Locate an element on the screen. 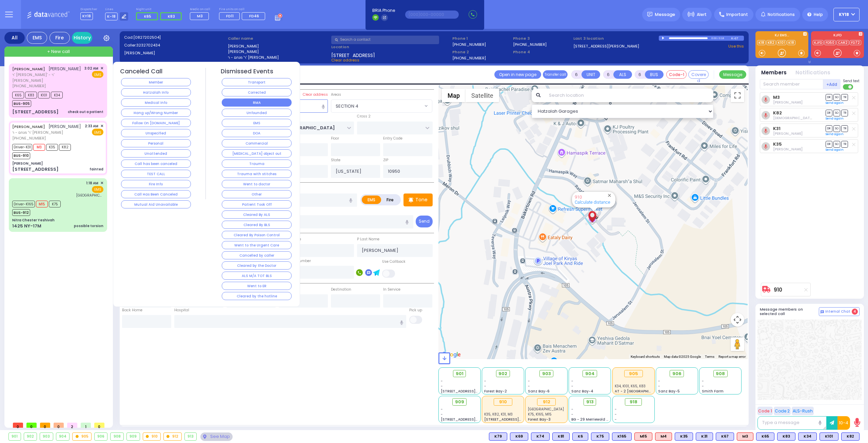  a: History is located at coordinates (82, 38).